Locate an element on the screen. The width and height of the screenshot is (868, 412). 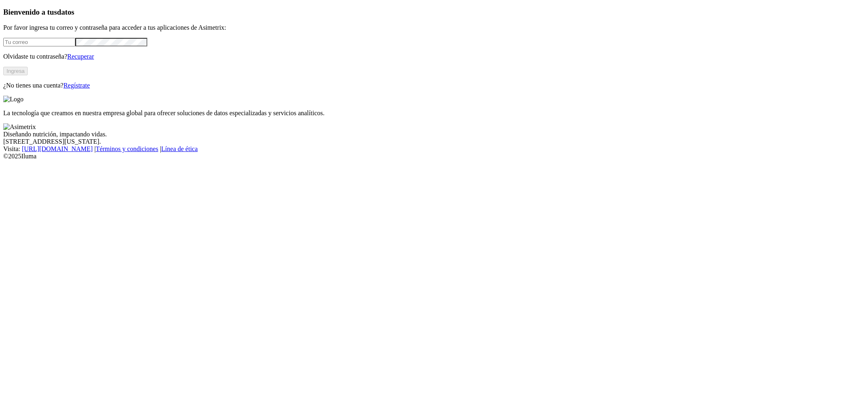
a: Regístrate is located at coordinates (76, 85).